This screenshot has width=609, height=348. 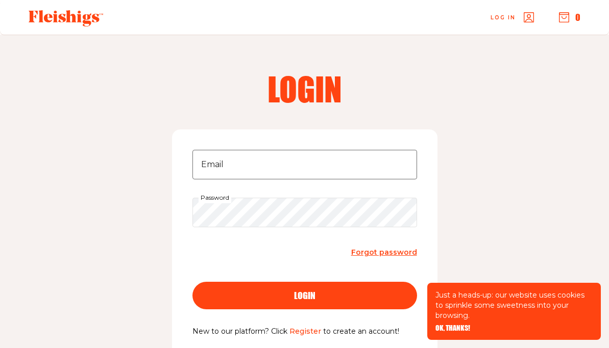 I want to click on span: OK, THANKS!, so click(x=452, y=328).